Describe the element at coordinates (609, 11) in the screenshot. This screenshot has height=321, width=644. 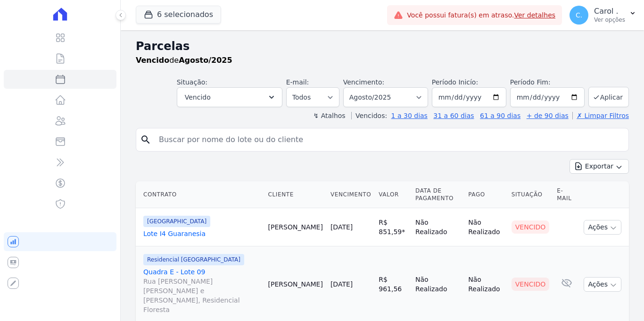
I see `p: Carol .` at that location.